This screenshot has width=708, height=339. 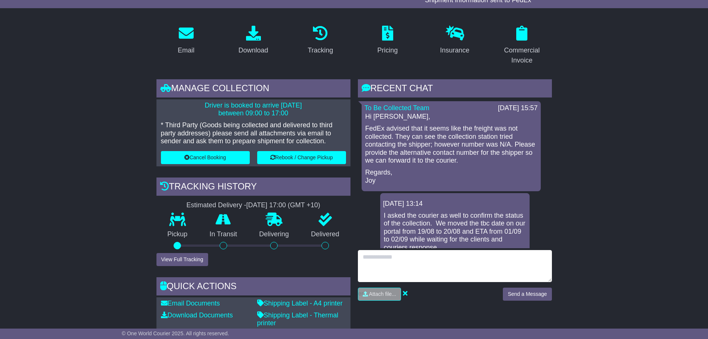 I want to click on span: © One World Courier 2025. All rights reserved., so click(x=175, y=333).